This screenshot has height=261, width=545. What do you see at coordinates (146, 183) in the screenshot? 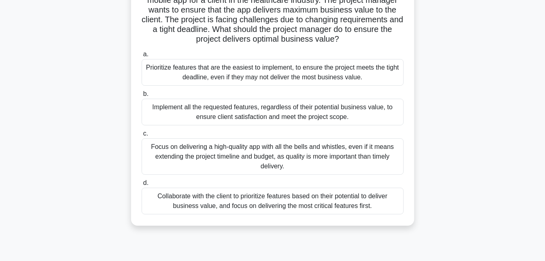
I see `span: d.` at bounding box center [146, 183].